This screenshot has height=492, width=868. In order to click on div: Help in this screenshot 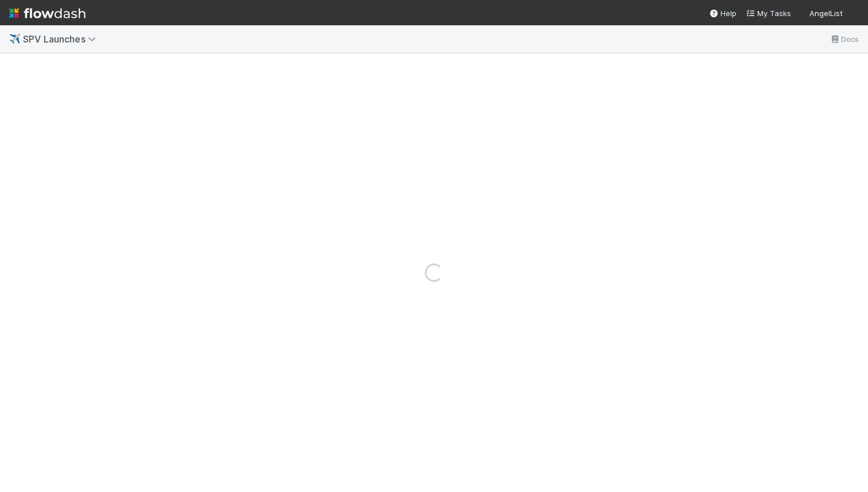, I will do `click(723, 13)`.